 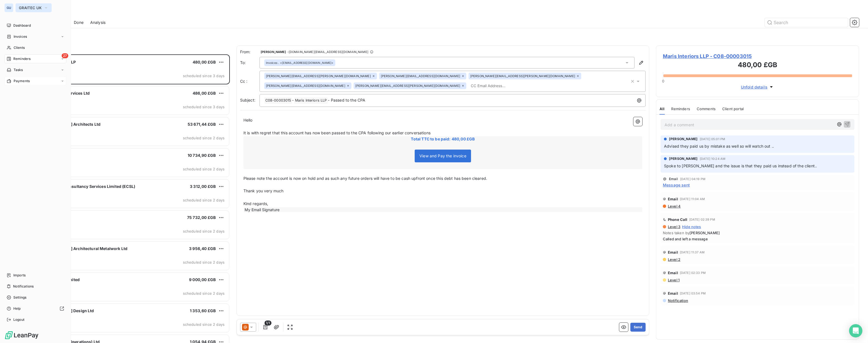 What do you see at coordinates (19, 48) in the screenshot?
I see `span: Clients` at bounding box center [19, 48].